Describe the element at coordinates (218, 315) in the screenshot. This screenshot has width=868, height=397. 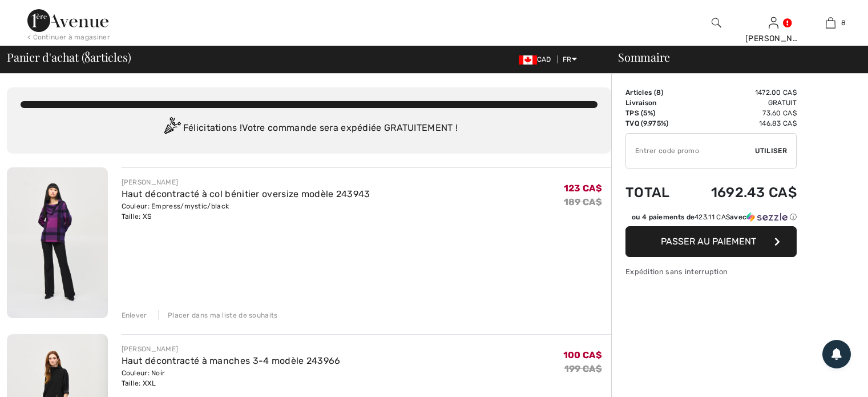
I see `div: Placer dans ma liste de souhaits` at that location.